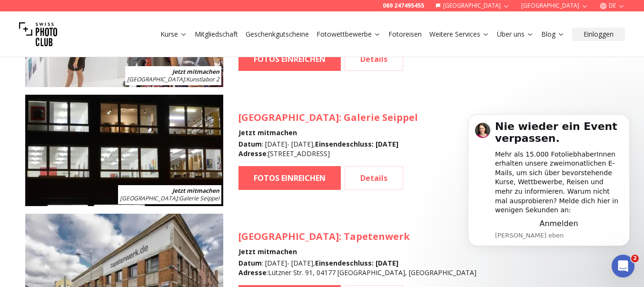 The height and width of the screenshot is (287, 644). What do you see at coordinates (173, 79) in the screenshot?
I see `span: : Kunstlabor 2` at bounding box center [173, 79].